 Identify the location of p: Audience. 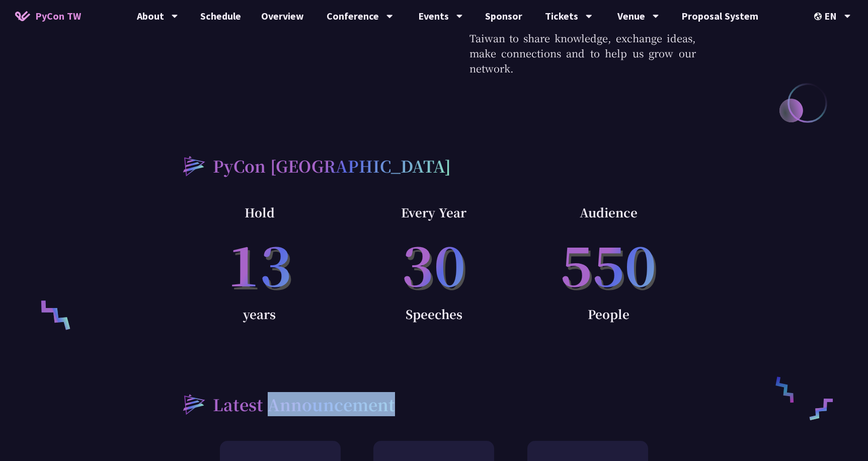
(609, 213).